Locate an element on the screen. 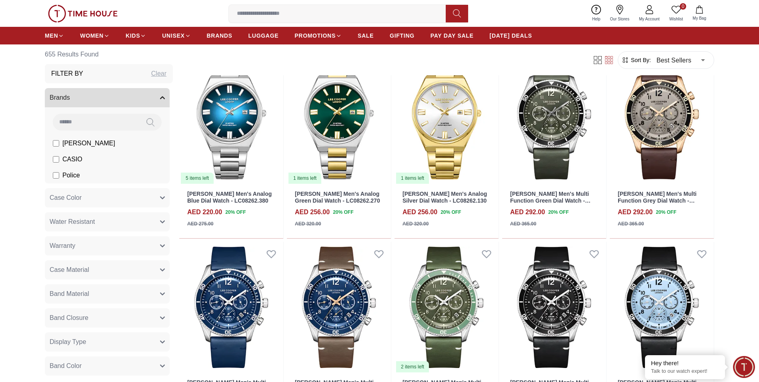 Image resolution: width=759 pixels, height=382 pixels. div: 1 items left is located at coordinates (305, 178).